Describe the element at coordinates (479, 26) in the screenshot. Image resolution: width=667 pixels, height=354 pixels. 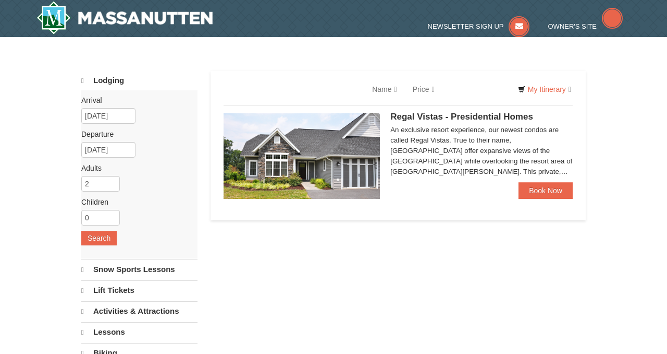
I see `a: Newsletter Sign Up` at that location.